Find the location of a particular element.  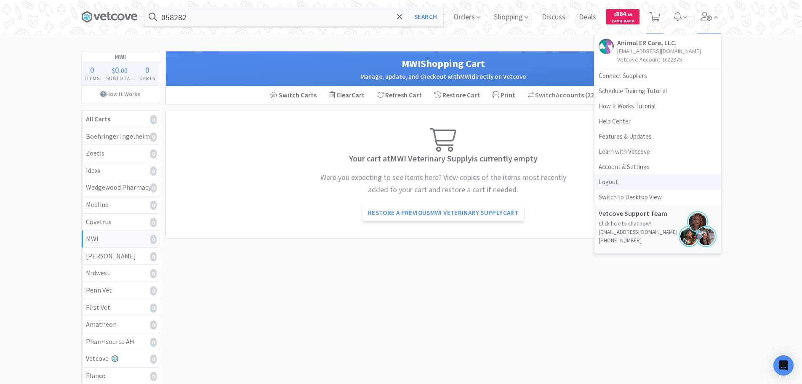

div: Refresh Cart is located at coordinates (400, 95).